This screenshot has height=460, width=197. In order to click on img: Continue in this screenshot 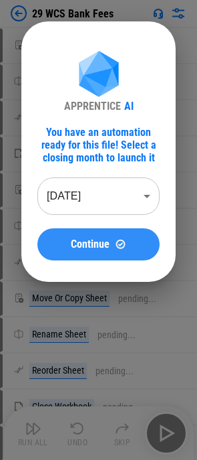, I will do `click(120, 243)`.